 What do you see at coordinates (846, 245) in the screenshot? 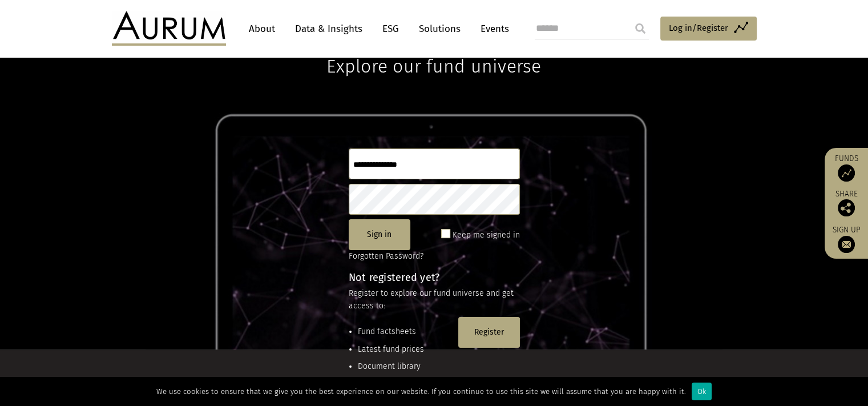
I see `img: Sign up to our newsletter` at bounding box center [846, 245].